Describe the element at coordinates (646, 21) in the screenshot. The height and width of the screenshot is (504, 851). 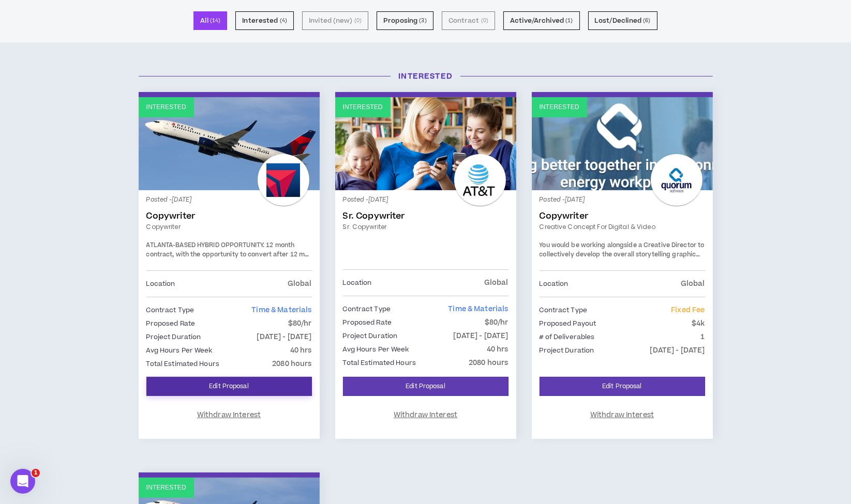
I see `small: ( 6 )` at that location.